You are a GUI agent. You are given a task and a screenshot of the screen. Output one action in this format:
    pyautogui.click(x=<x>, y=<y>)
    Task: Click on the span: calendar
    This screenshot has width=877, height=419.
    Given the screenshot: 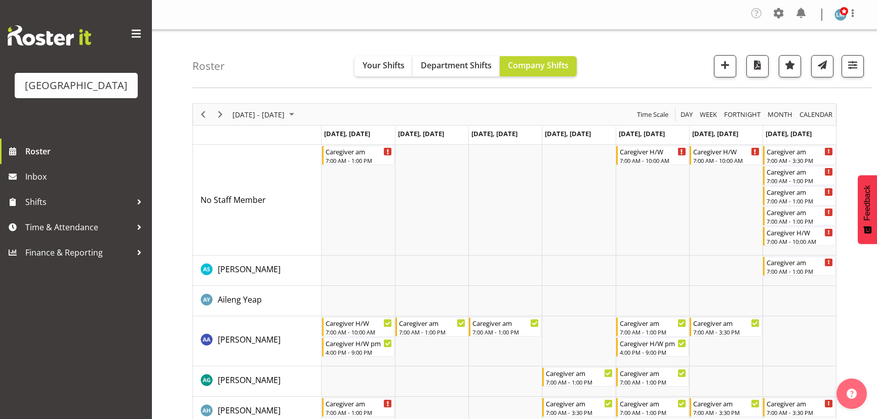 What is the action you would take?
    pyautogui.click(x=815, y=114)
    